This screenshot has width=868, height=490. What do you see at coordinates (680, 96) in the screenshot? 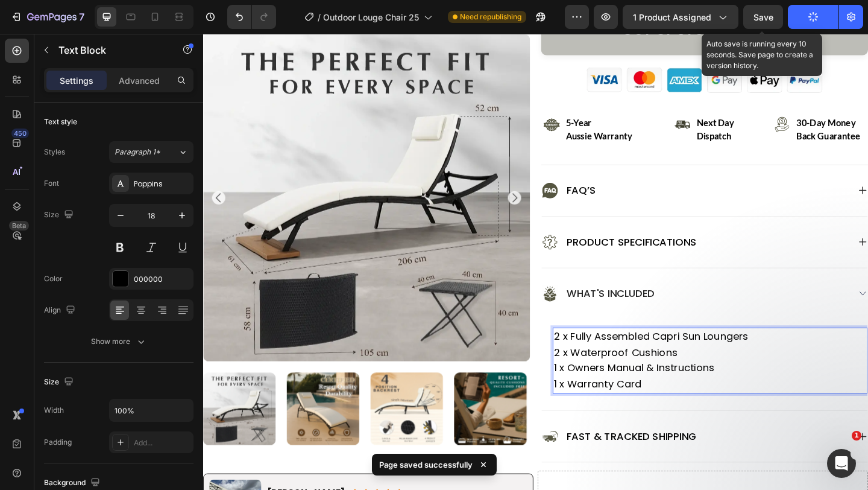
I see `p: 30-day money` at bounding box center [680, 96].